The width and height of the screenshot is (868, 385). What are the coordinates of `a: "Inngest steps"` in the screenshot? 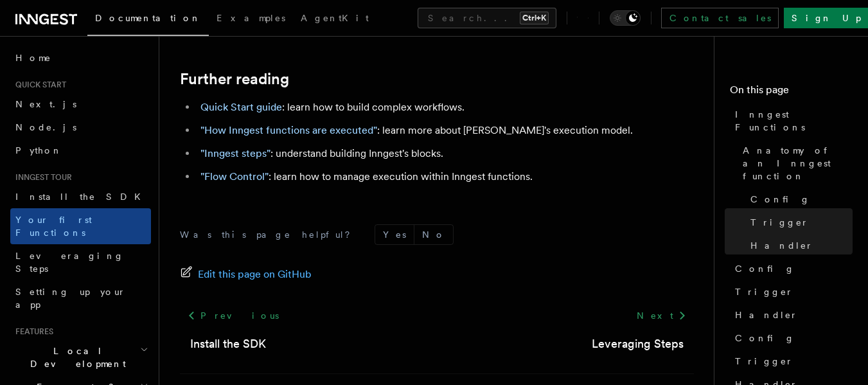 It's located at (235, 153).